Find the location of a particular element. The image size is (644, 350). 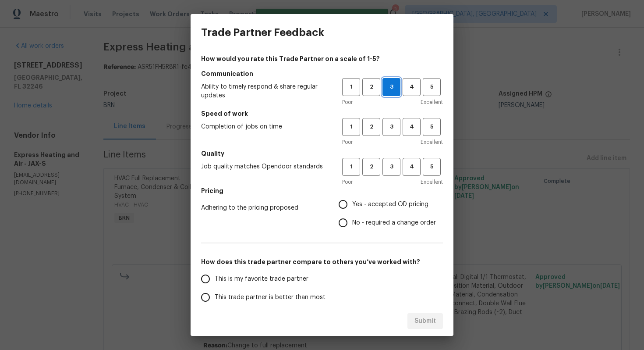

span: Adhering to the pricing proposed is located at coordinates (263, 208).